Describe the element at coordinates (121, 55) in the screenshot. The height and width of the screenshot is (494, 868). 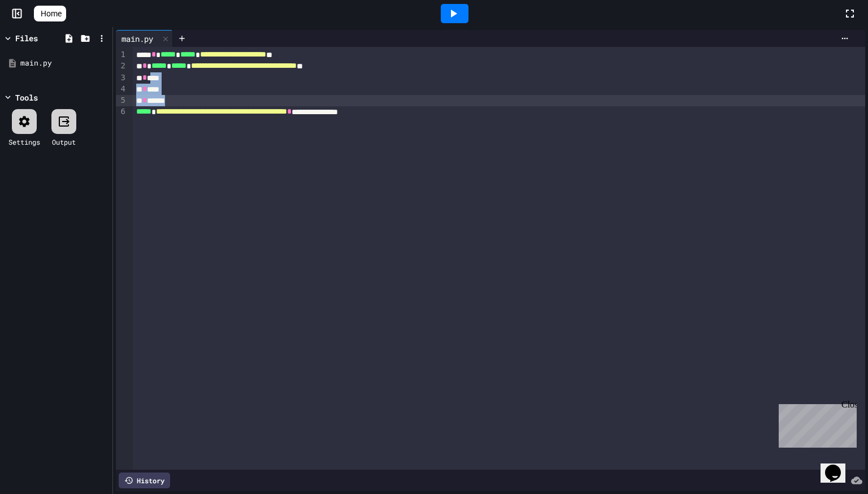
I see `div: 1` at that location.